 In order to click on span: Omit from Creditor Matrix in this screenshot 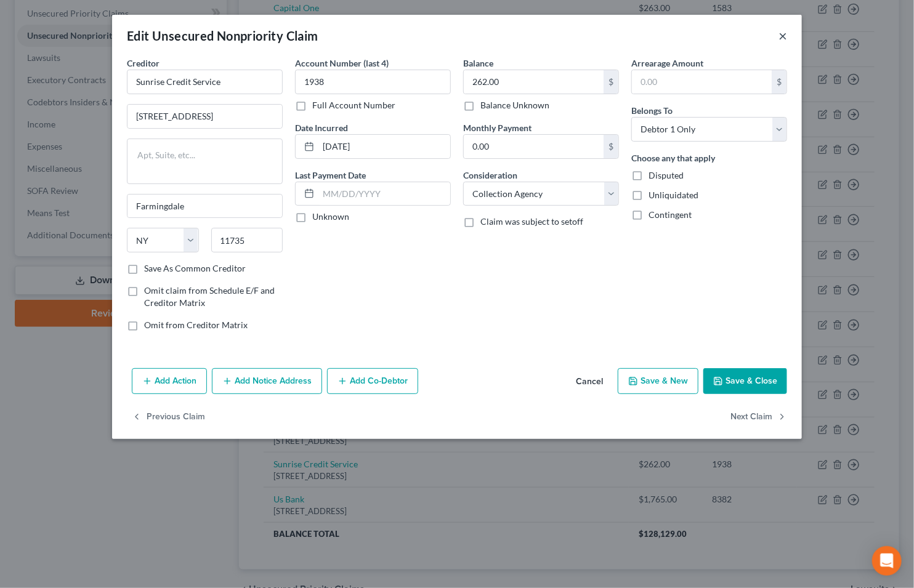, I will do `click(196, 325)`.